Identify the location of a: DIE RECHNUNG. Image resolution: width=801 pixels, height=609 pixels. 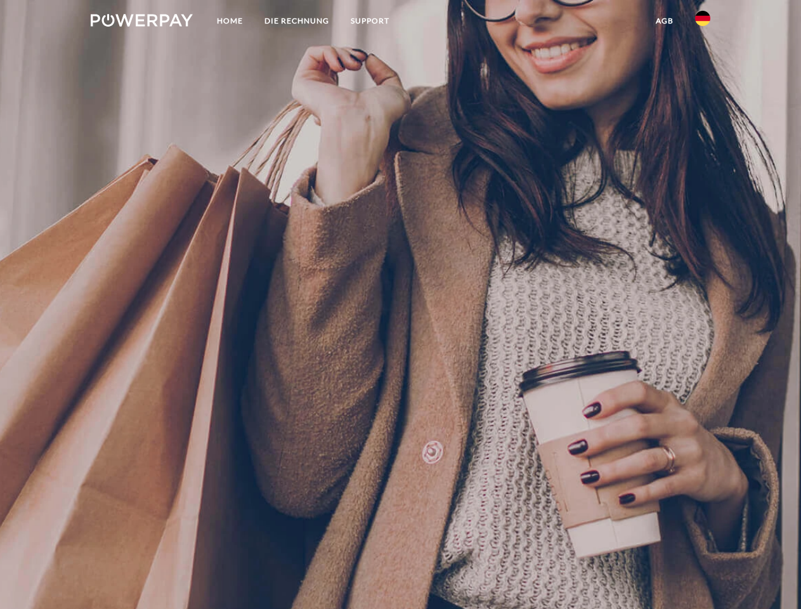
(297, 21).